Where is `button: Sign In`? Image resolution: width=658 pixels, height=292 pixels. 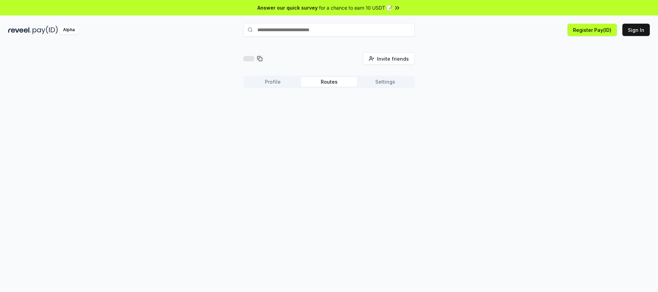
button: Sign In is located at coordinates (636, 30).